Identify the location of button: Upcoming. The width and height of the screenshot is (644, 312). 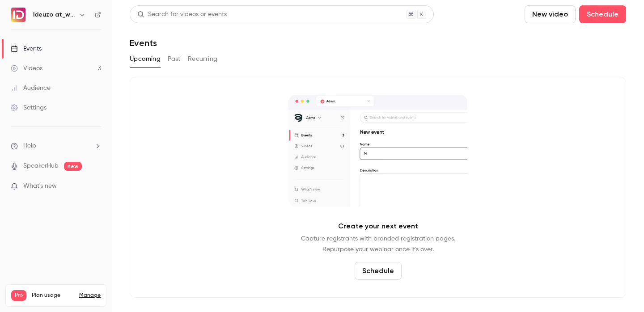
(145, 59).